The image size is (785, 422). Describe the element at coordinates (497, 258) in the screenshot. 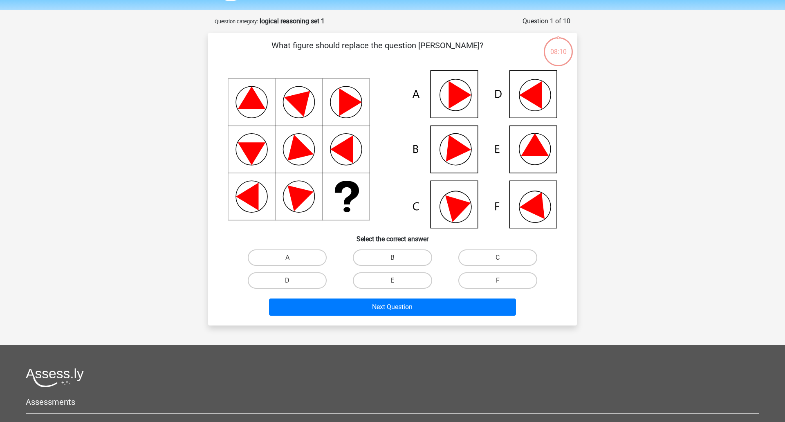

I see `label: C` at that location.